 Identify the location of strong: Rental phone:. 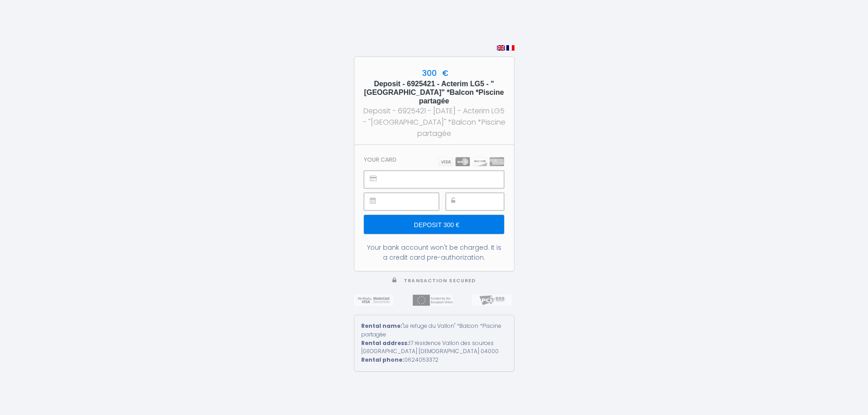
(383, 359).